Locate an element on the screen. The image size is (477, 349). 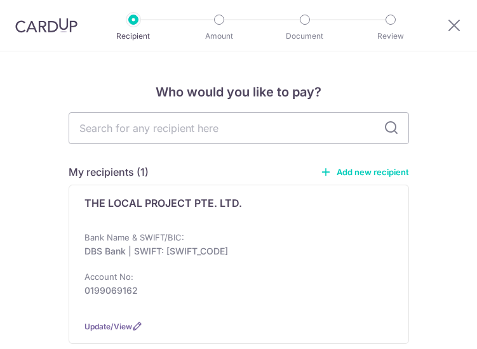
span: Update/View is located at coordinates (108, 326).